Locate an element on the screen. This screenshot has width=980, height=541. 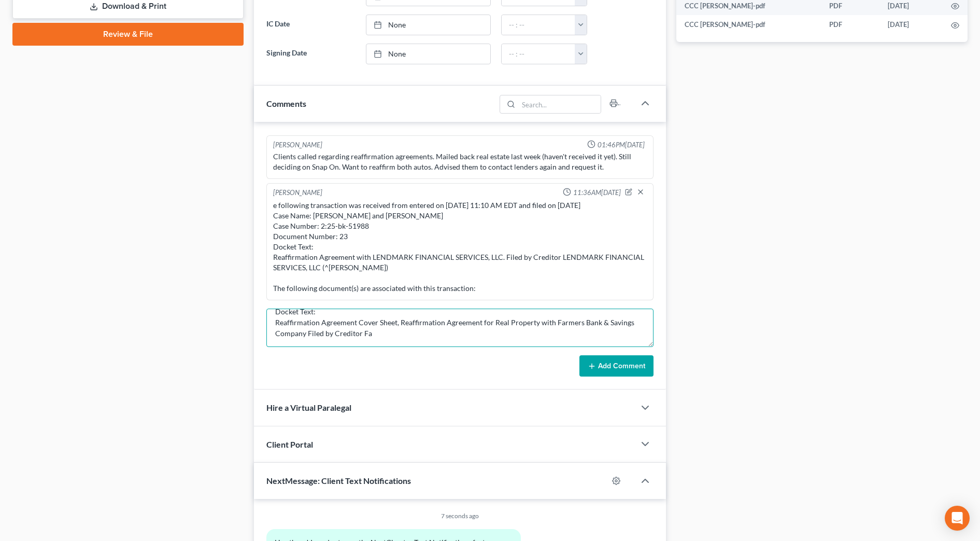
label: Signing Date is located at coordinates (310, 54).